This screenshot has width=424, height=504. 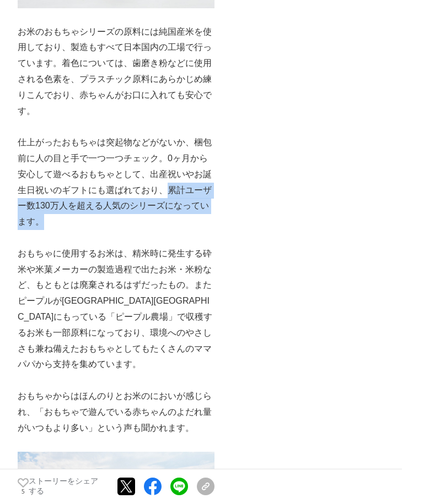 What do you see at coordinates (23, 492) in the screenshot?
I see `p: 5` at bounding box center [23, 492].